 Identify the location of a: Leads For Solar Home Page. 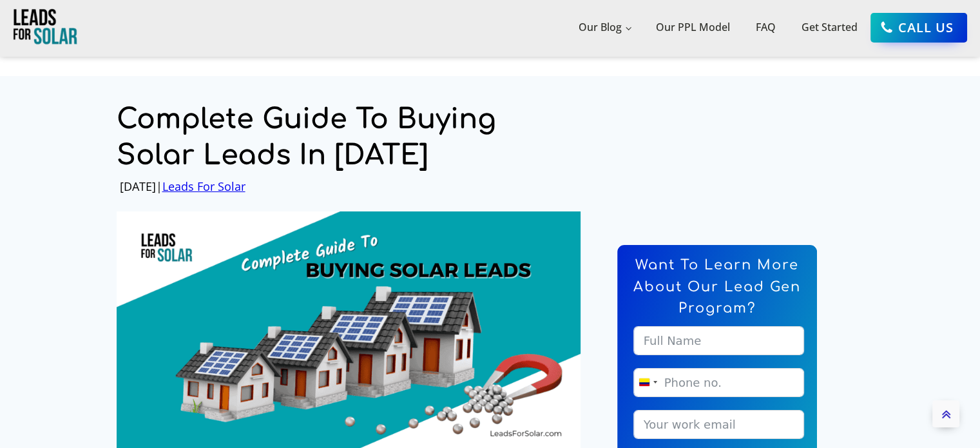
(45, 27).